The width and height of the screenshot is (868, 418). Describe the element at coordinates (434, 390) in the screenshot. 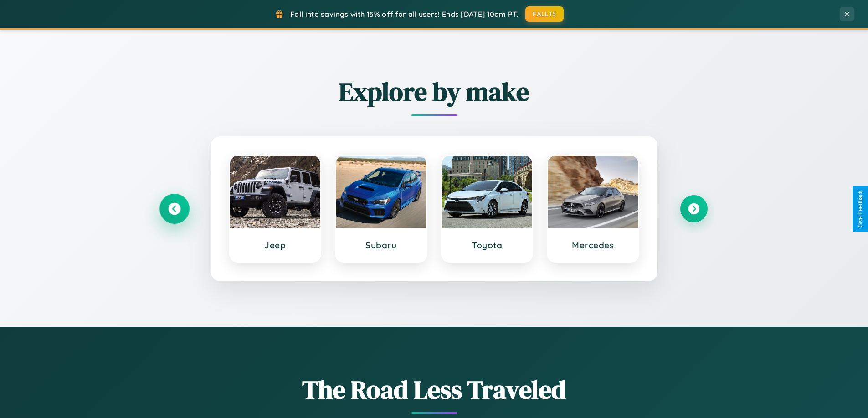

I see `h1: The Road Less Traveled` at that location.